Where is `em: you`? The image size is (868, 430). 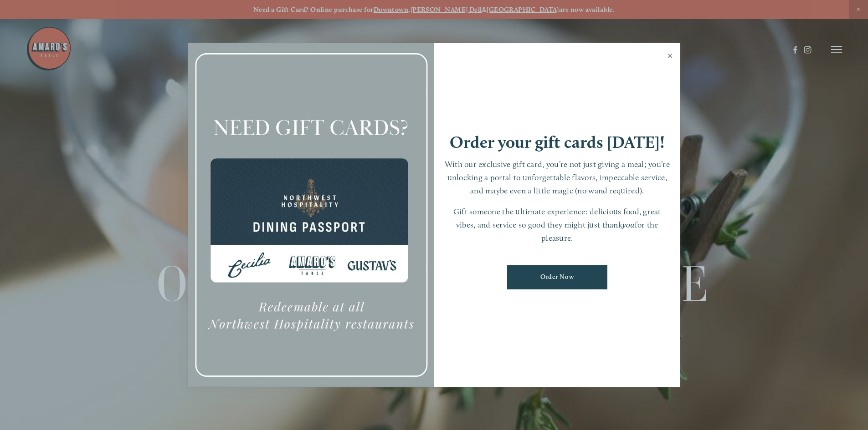
em: you is located at coordinates (628, 225).